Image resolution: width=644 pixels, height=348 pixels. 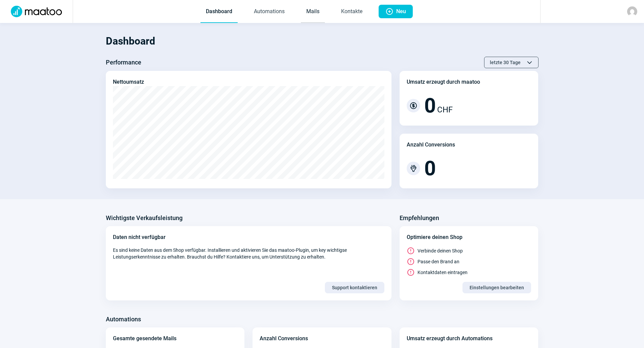 What do you see at coordinates (124, 62) in the screenshot?
I see `h3: Performance` at bounding box center [124, 62].